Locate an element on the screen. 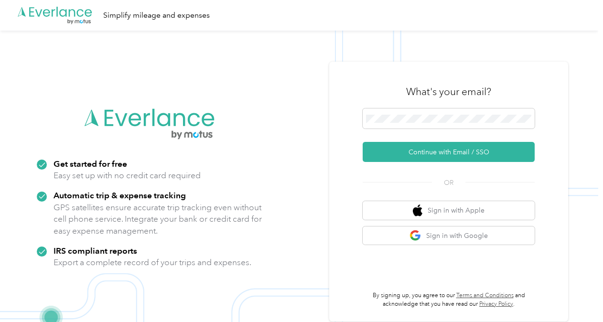 The height and width of the screenshot is (322, 603). button: Continue with Email / SSO is located at coordinates (448, 152).